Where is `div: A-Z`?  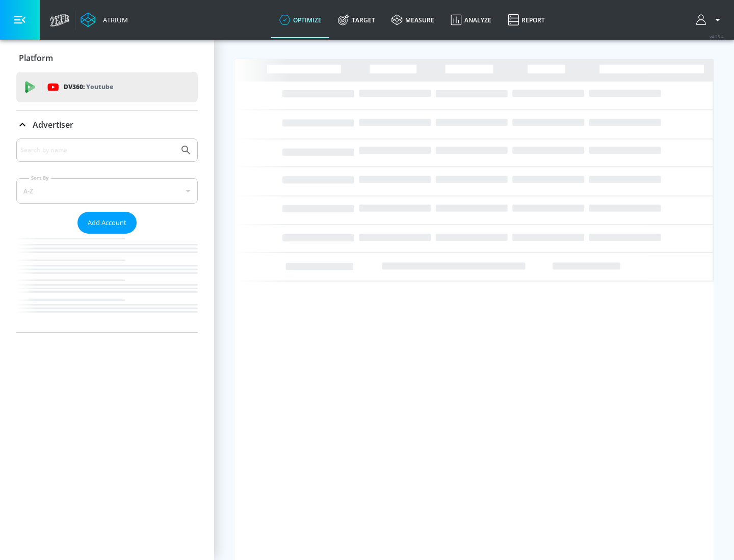 div: A-Z is located at coordinates (107, 191).